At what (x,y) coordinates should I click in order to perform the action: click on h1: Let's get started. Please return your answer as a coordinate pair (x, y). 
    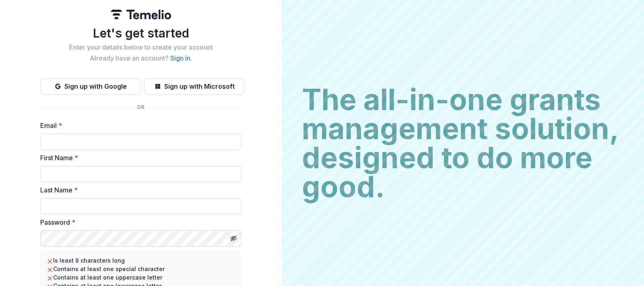
    Looking at the image, I should click on (141, 33).